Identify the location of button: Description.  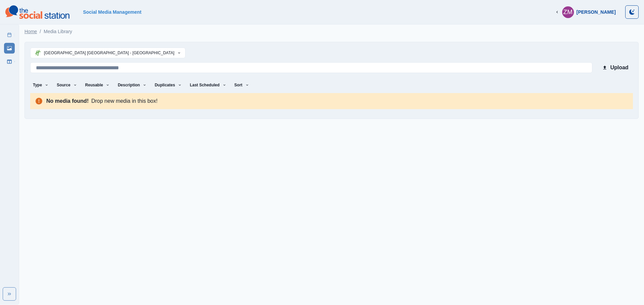
(132, 85).